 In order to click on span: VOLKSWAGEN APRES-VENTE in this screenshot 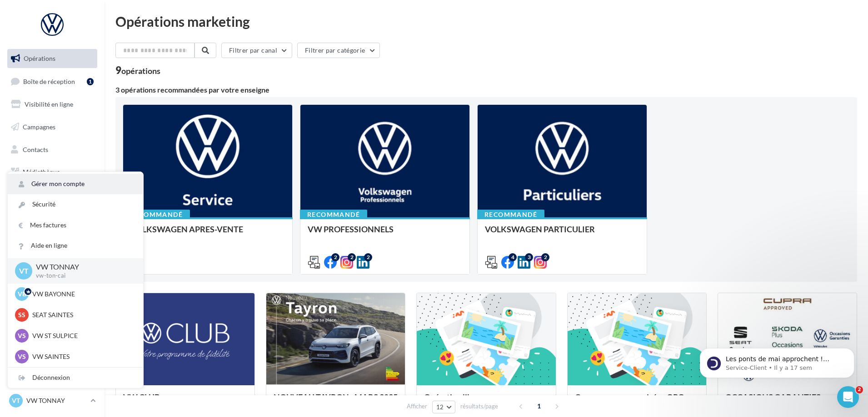, I will do `click(187, 229)`.